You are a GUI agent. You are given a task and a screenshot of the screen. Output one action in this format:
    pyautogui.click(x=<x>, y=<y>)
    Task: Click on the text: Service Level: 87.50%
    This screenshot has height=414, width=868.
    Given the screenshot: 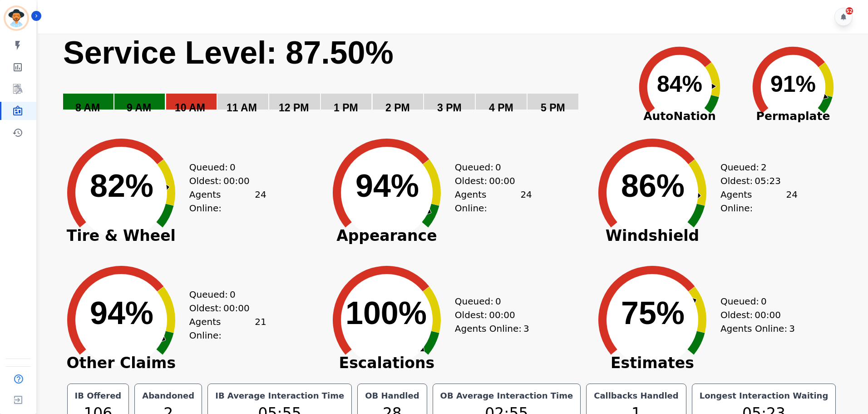 What is the action you would take?
    pyautogui.click(x=228, y=53)
    